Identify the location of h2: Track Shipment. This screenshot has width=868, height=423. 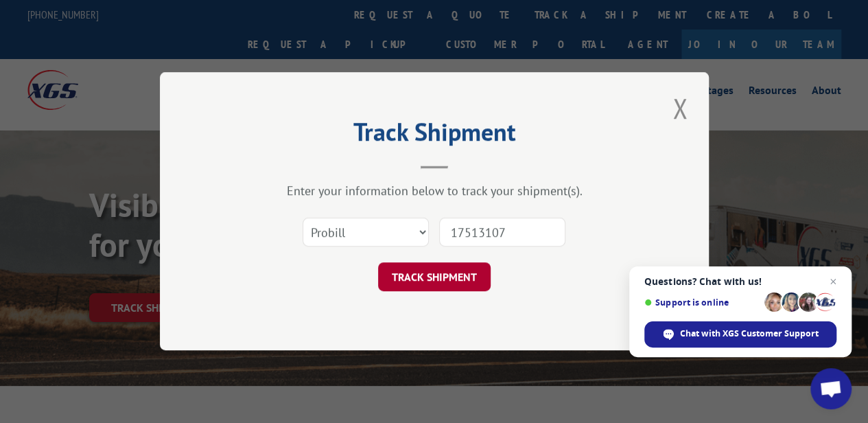
(434, 135).